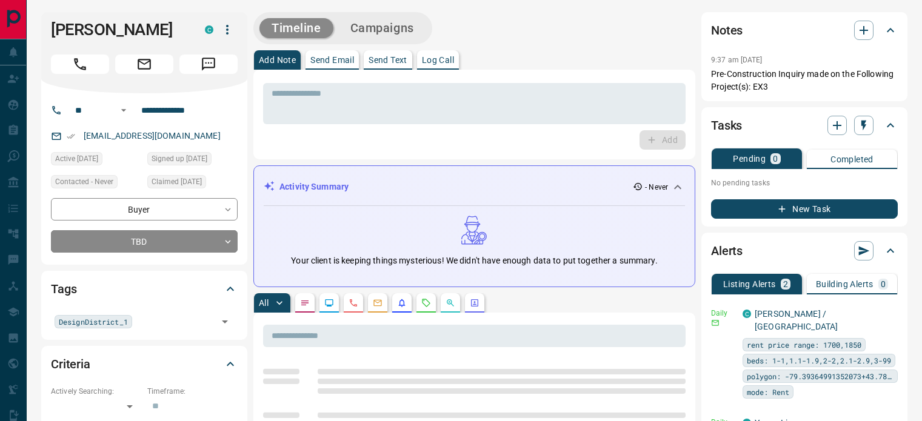 The width and height of the screenshot is (922, 421). I want to click on p: - Never, so click(656, 187).